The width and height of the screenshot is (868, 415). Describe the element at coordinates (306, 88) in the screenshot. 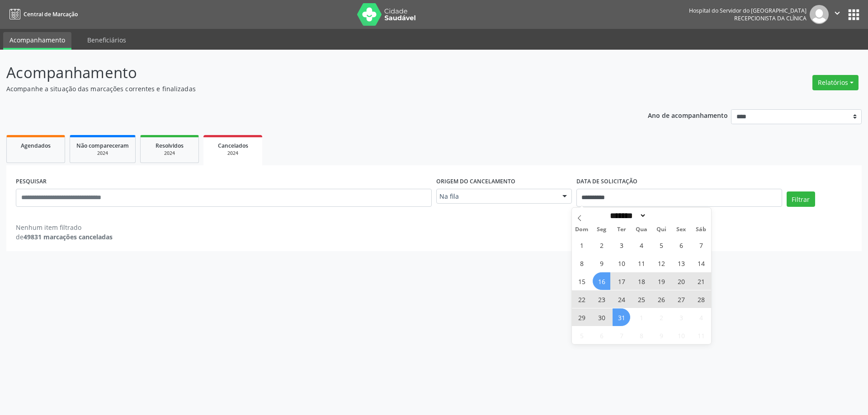

I see `p: Acompanhe a situação das marcações correntes e finalizadas` at that location.